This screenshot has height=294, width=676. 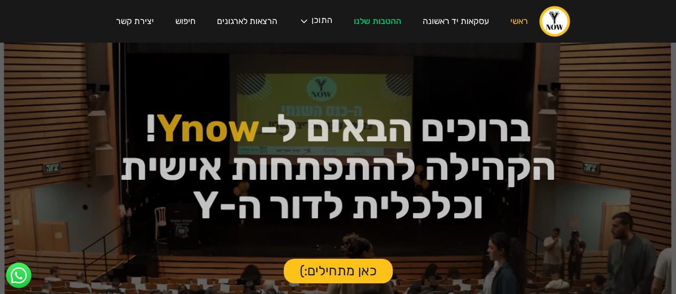 What do you see at coordinates (247, 21) in the screenshot?
I see `a: הרצאות לארגונים` at bounding box center [247, 21].